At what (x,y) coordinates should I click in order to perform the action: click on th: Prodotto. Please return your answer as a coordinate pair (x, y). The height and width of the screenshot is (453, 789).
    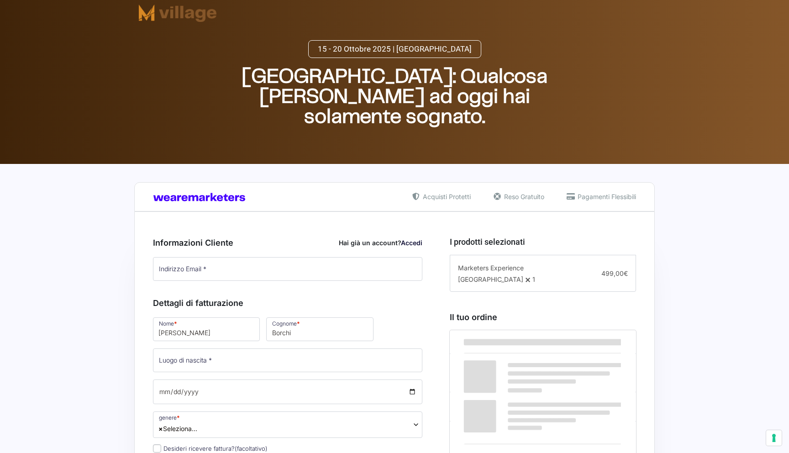
    Looking at the image, I should click on (503, 342).